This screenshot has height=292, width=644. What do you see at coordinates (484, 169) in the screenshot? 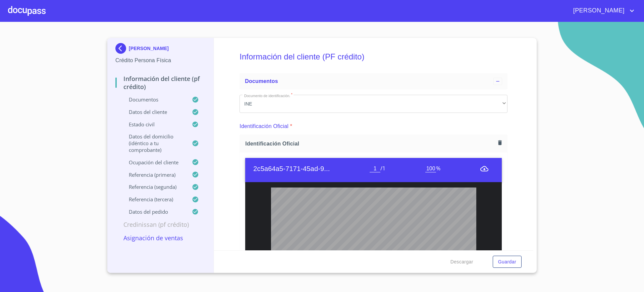
I see `button: menu` at bounding box center [484, 169].